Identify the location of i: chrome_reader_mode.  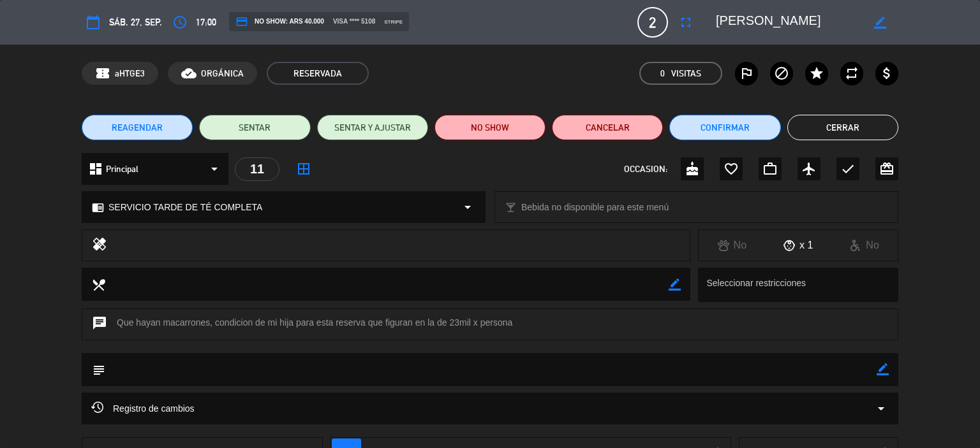
(98, 207).